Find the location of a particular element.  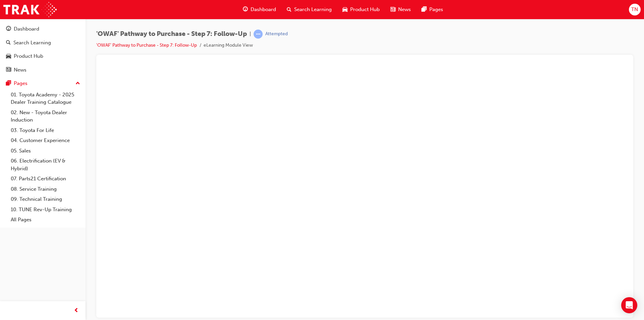

div: News is located at coordinates (20, 70).